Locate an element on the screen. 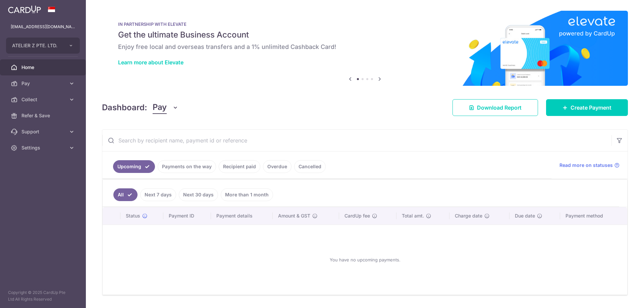 The width and height of the screenshot is (644, 308). a: Learn more about Elevate is located at coordinates (150, 62).